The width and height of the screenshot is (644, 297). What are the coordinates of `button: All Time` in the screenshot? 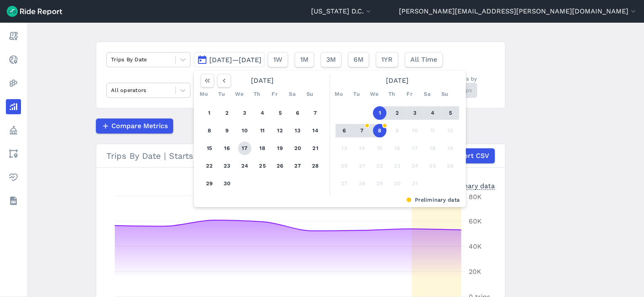 It's located at (424, 59).